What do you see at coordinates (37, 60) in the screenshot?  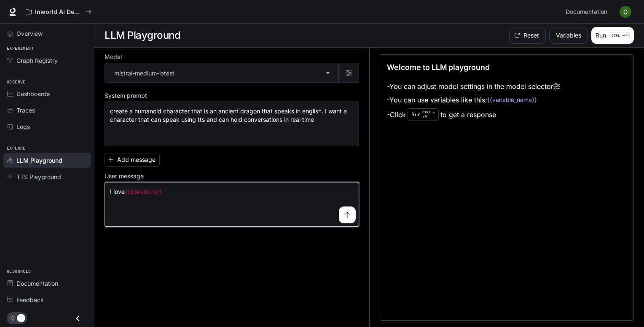 I see `span: Graph Registry` at bounding box center [37, 60].